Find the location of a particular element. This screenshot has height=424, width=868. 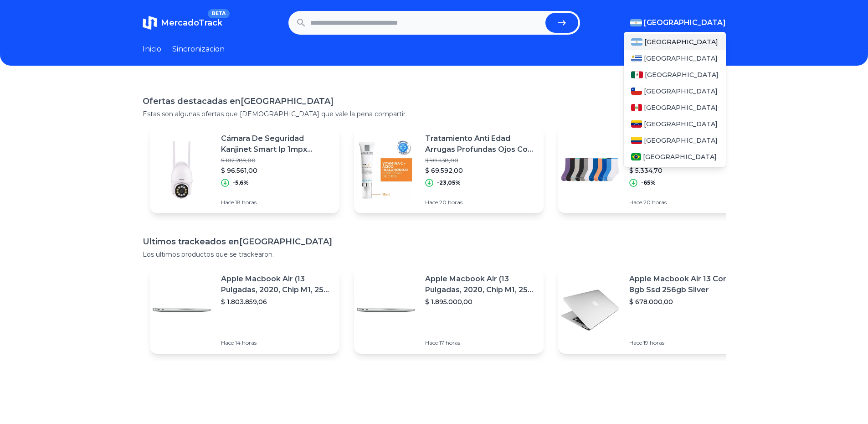

a: MercadoTrackBETA is located at coordinates (182, 23).